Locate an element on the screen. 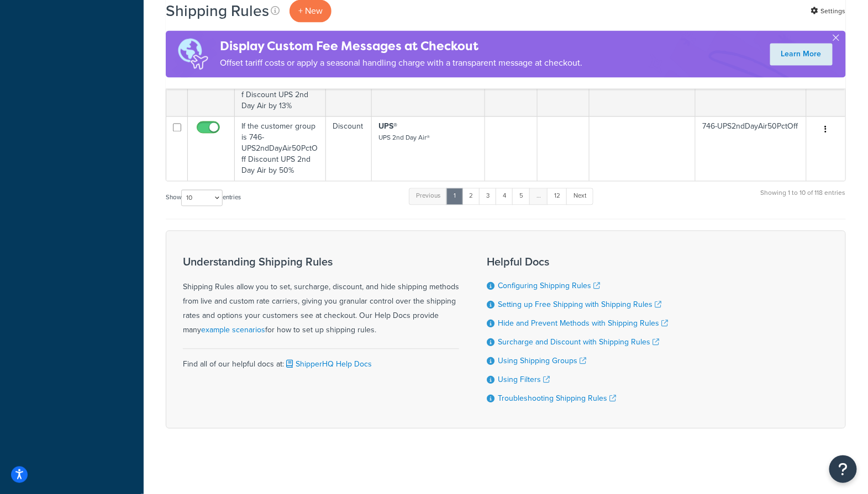 This screenshot has height=494, width=868. label: Show entries is located at coordinates (203, 198).